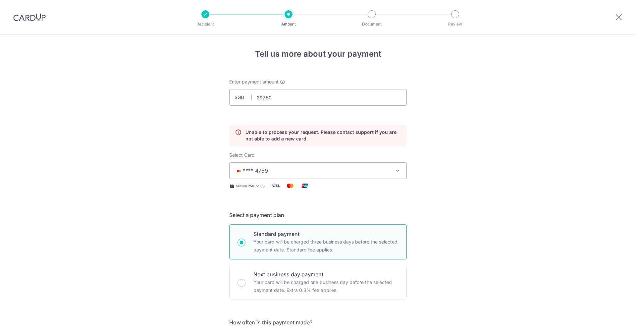  Describe the element at coordinates (242, 155) in the screenshot. I see `span: translation missing: en.payables.payment_networks.credit_card.summary.labels.select_card` at that location.